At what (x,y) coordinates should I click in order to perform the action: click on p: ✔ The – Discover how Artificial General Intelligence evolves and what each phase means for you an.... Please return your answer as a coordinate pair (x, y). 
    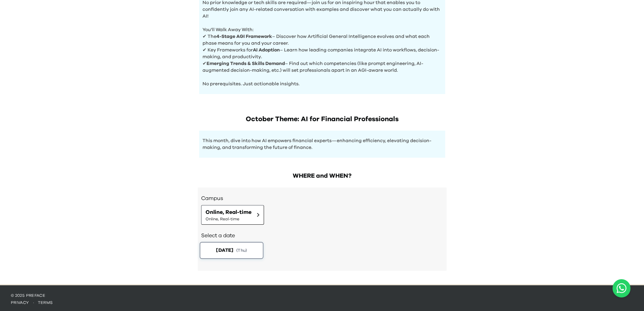
    Looking at the image, I should click on (322, 40).